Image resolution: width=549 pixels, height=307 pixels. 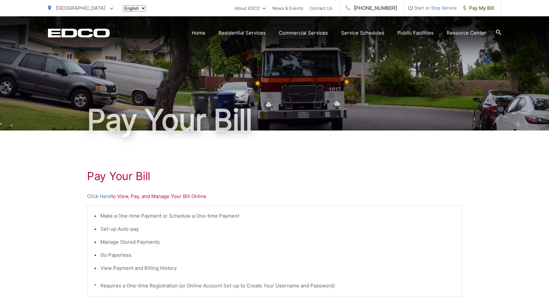 I want to click on a: Resource Center, so click(x=466, y=33).